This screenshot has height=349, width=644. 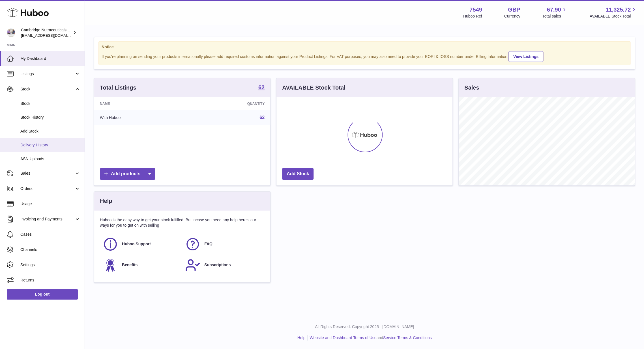 What do you see at coordinates (554, 10) in the screenshot?
I see `span: 67.90` at bounding box center [554, 10].